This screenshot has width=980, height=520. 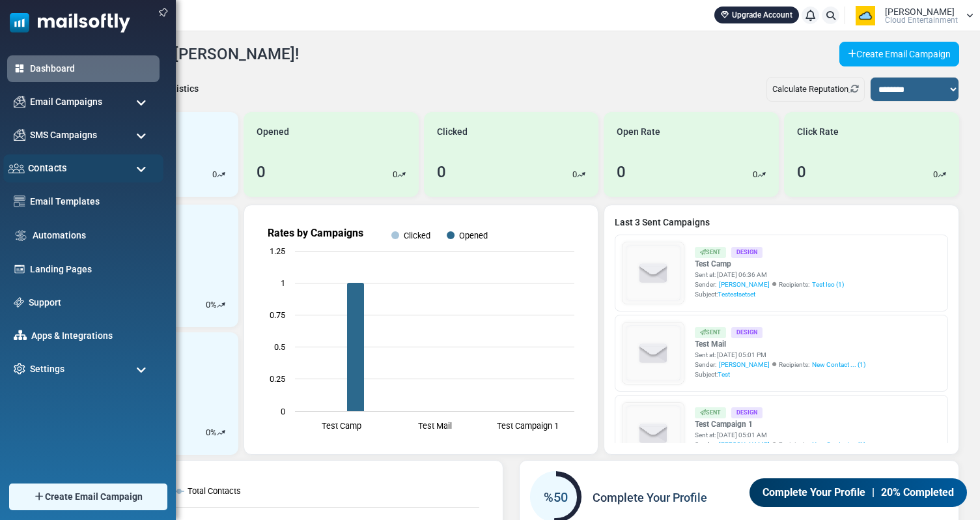 What do you see at coordinates (279, 346) in the screenshot?
I see `text: 0.5` at bounding box center [279, 346].